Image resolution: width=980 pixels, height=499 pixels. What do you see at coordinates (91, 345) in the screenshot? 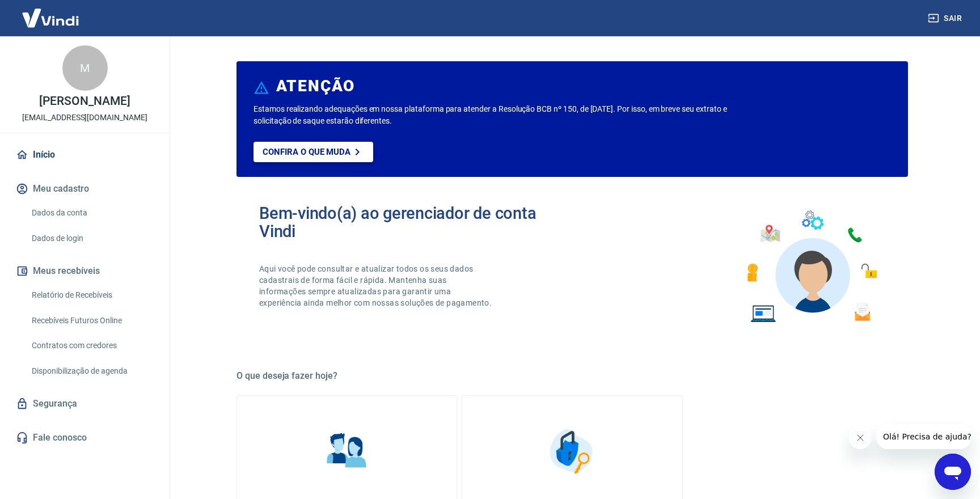
I see `a: Contratos com credores` at bounding box center [91, 345].